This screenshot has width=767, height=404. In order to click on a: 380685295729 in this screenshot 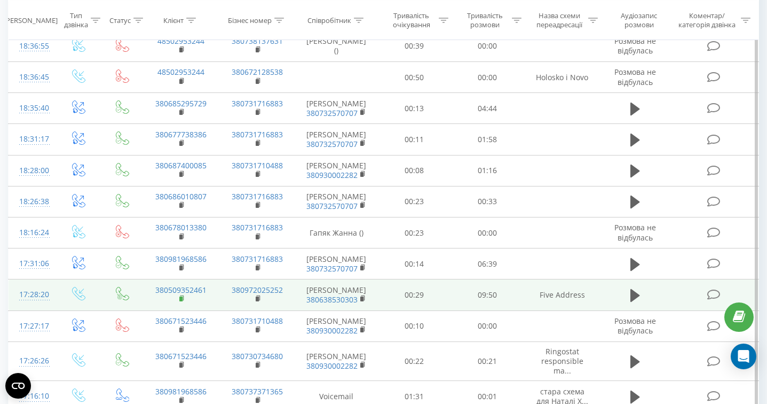, I will do `click(181, 103)`.